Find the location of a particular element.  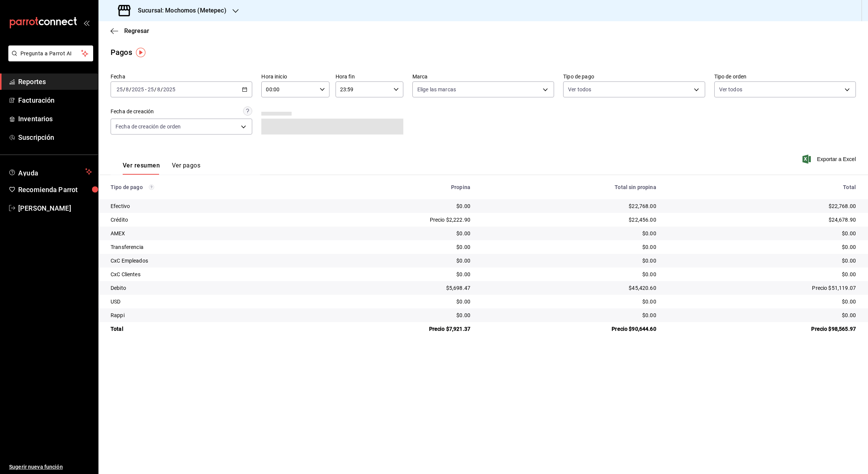

svg: Los pagos realizados con Pay y otras terminales son montos brutos. is located at coordinates (152, 187).